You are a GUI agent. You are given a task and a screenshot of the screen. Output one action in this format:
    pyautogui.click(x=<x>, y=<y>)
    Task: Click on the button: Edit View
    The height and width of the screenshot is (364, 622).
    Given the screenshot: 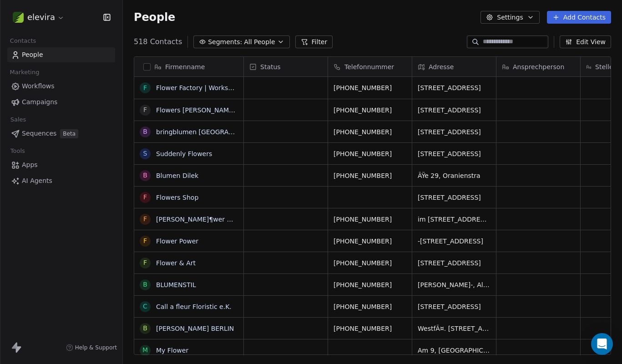 What is the action you would take?
    pyautogui.click(x=586, y=42)
    